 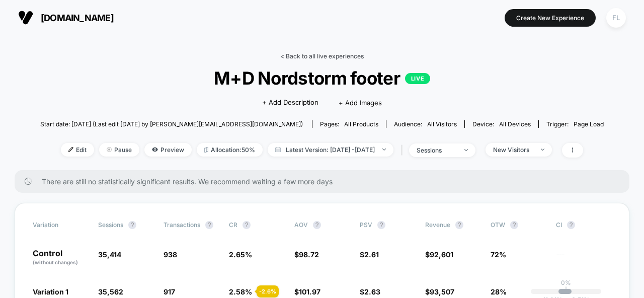 What do you see at coordinates (206, 150) in the screenshot?
I see `img: rebalance` at bounding box center [206, 150].